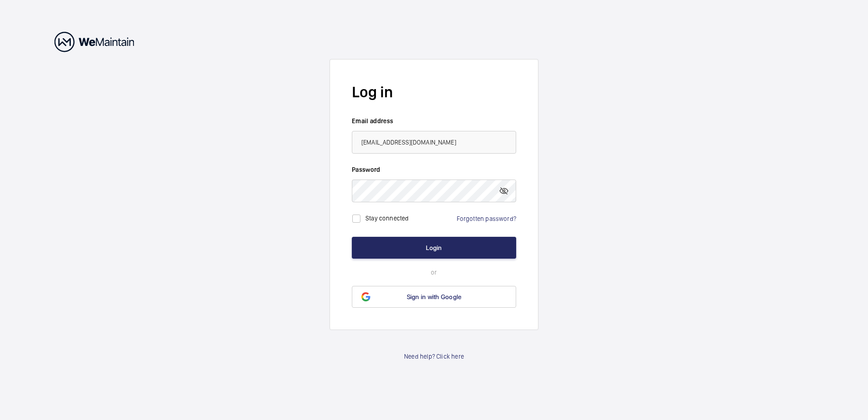 The image size is (868, 420). What do you see at coordinates (434, 272) in the screenshot?
I see `p: or` at bounding box center [434, 272].